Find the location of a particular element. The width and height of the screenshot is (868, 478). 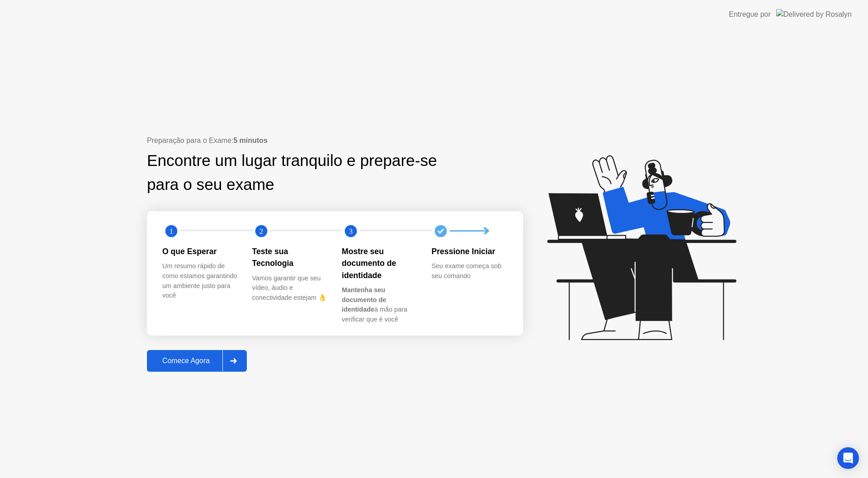

div: Open Intercom Messenger is located at coordinates (848, 458).